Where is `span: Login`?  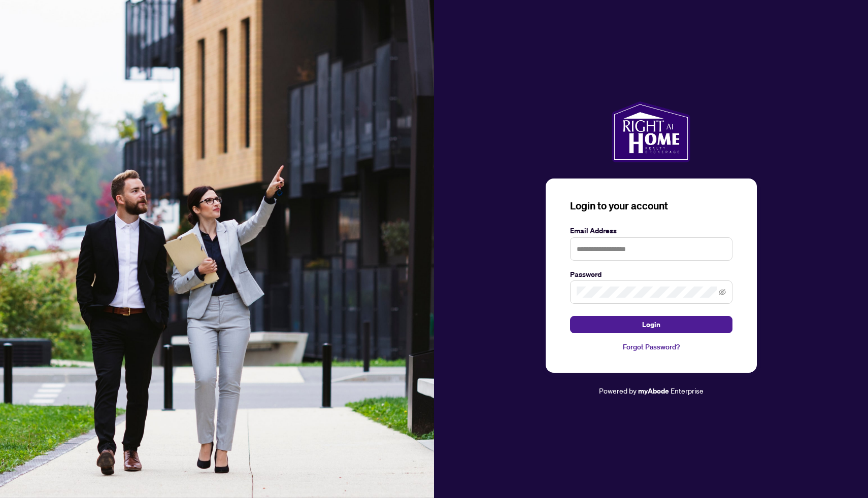
span: Login is located at coordinates (652, 324).